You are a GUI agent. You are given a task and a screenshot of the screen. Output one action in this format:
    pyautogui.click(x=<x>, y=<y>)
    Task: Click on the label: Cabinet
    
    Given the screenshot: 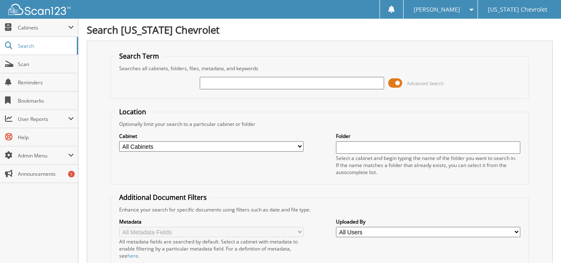 What is the action you would take?
    pyautogui.click(x=211, y=136)
    